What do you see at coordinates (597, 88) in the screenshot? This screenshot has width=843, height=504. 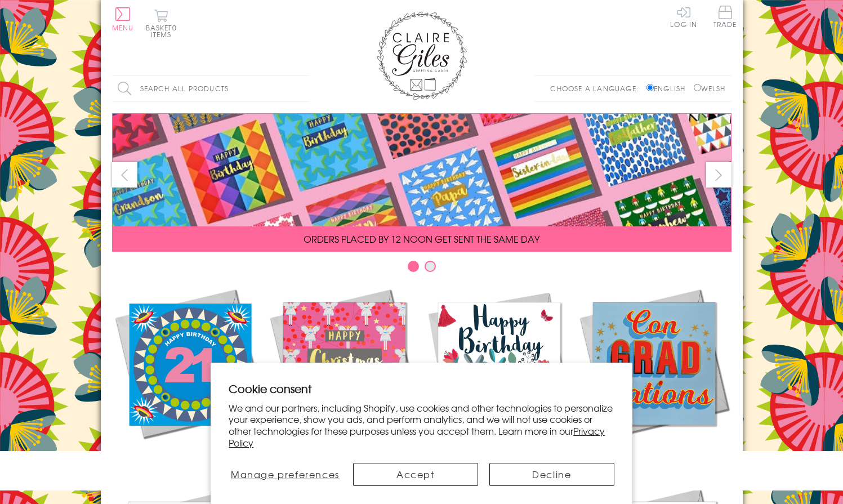 I see `p: Choose a language:` at bounding box center [597, 88].